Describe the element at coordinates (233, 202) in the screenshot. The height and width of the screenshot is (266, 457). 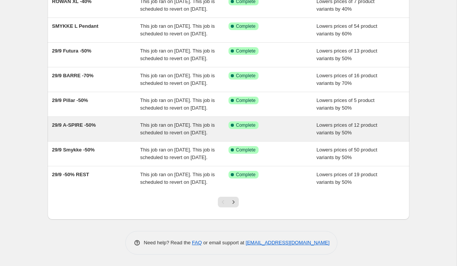
I see `button: Next` at that location.